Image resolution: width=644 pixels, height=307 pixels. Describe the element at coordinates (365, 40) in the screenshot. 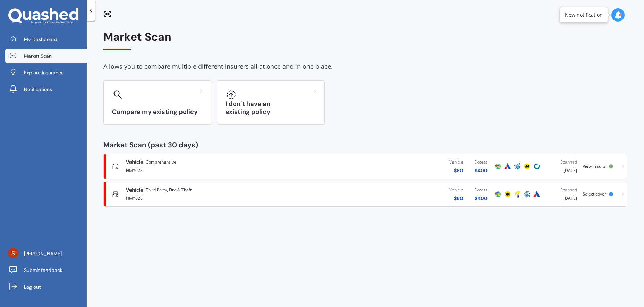

I see `div: Market Scan` at that location.